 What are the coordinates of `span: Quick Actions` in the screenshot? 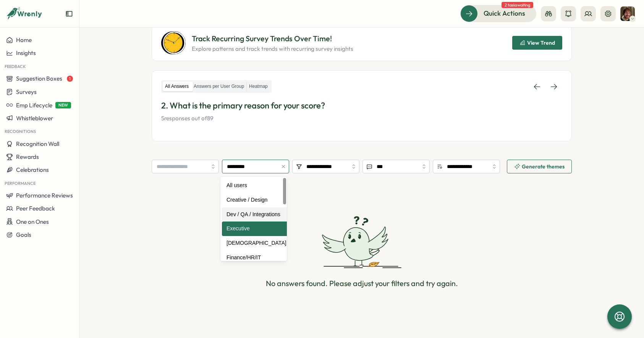 It's located at (504, 14).